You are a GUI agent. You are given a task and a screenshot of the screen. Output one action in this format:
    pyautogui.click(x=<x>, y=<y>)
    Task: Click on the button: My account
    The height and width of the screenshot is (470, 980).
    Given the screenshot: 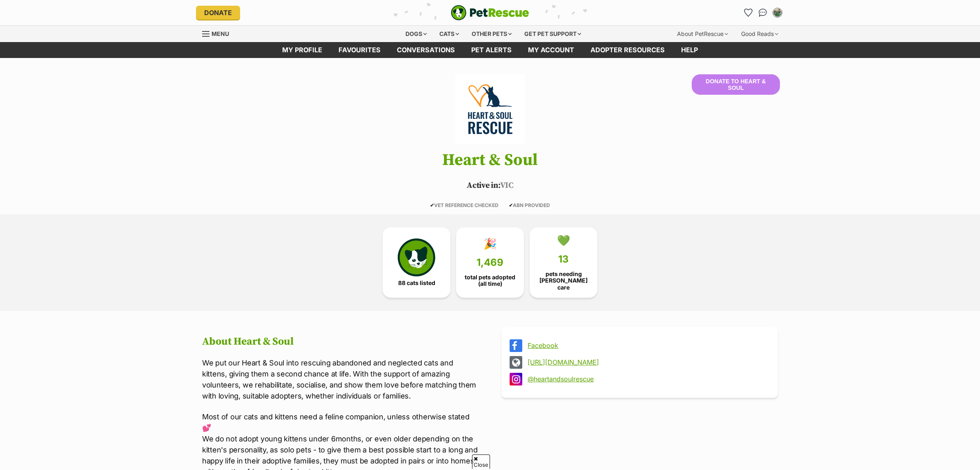 What is the action you would take?
    pyautogui.click(x=777, y=12)
    